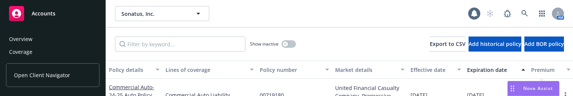 The height and width of the screenshot is (96, 573). I want to click on div: Expiration date, so click(492, 70).